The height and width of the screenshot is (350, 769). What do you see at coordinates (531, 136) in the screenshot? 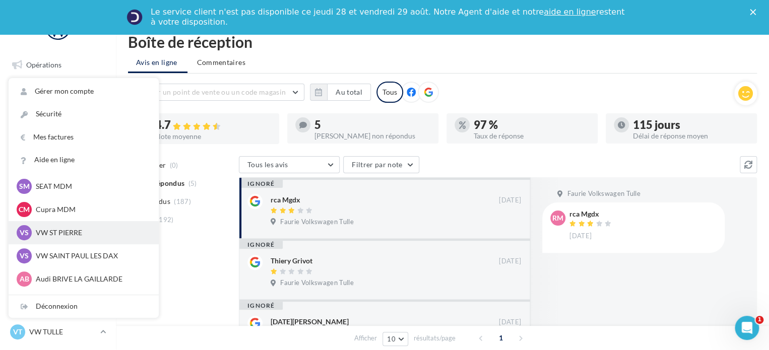
I see `div: Taux de réponse` at bounding box center [531, 136].